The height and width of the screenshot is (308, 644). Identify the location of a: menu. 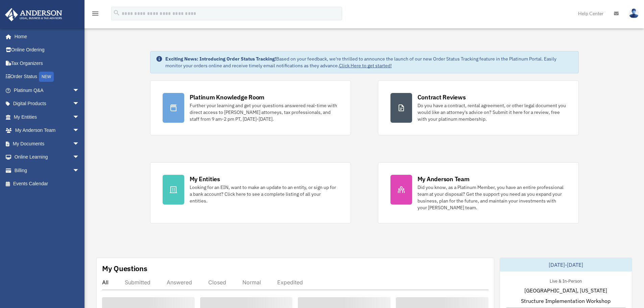
(95, 15).